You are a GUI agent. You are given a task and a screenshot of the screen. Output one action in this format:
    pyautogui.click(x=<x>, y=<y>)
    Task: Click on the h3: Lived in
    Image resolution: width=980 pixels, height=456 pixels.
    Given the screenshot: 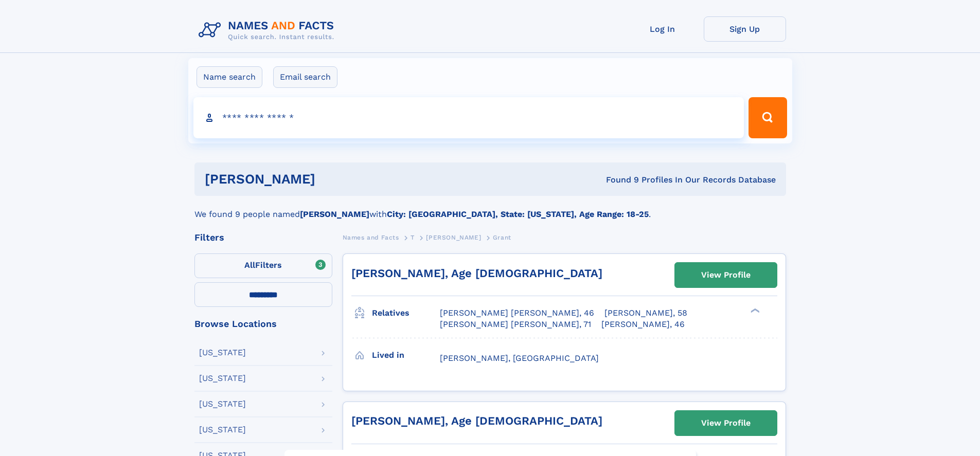 What is the action you would take?
    pyautogui.click(x=406, y=356)
    